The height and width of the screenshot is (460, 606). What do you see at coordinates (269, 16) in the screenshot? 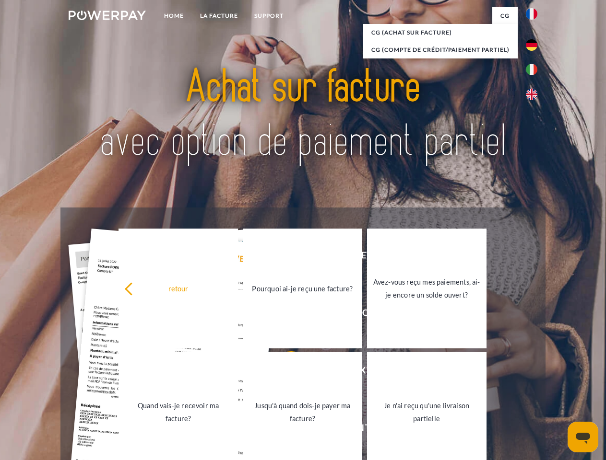
I see `a: Support` at bounding box center [269, 16].